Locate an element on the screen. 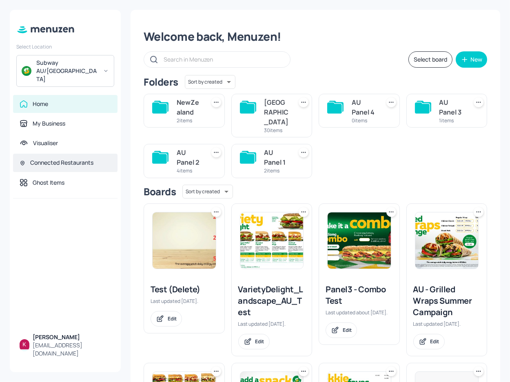 The height and width of the screenshot is (382, 510). div: Welcome back, Menuzen! is located at coordinates (315, 37).